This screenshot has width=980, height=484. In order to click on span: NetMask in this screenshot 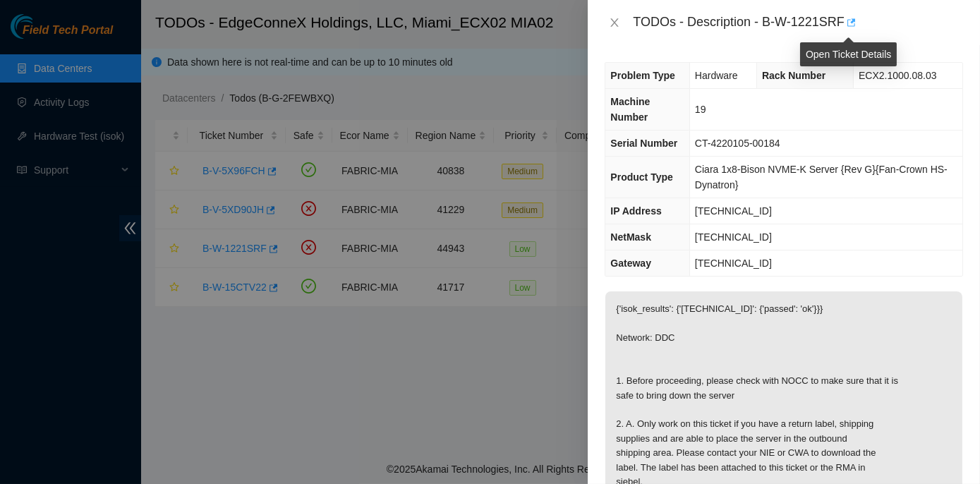, I will do `click(630, 237)`.